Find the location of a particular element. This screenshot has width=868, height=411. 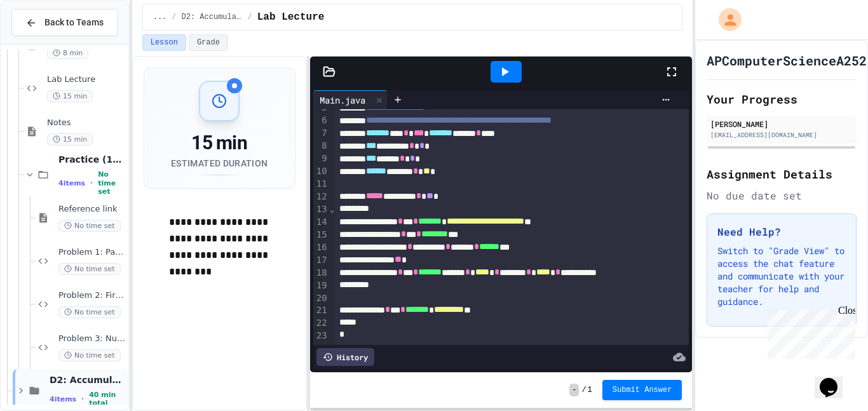

div: My Account is located at coordinates (725, 20).